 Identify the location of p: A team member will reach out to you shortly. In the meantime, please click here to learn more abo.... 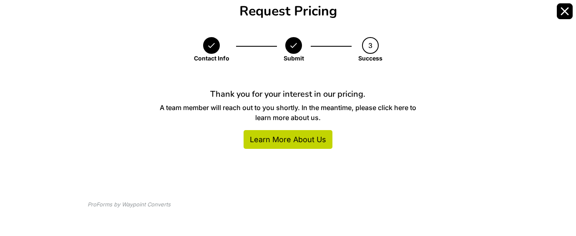
(288, 113).